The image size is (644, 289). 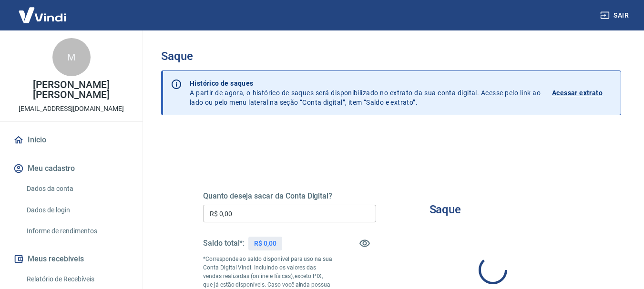 What do you see at coordinates (365, 83) in the screenshot?
I see `p: Histórico de saques` at bounding box center [365, 83].